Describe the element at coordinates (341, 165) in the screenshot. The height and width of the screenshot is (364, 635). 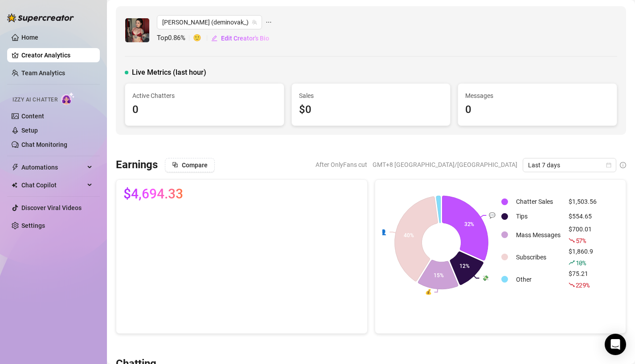
I see `span: After OnlyFans cut` at that location.